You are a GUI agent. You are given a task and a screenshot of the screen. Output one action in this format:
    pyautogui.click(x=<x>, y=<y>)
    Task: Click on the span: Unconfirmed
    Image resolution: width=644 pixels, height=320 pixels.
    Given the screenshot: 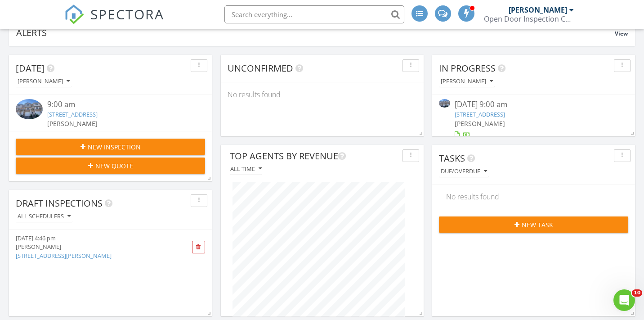 What is the action you would take?
    pyautogui.click(x=260, y=68)
    